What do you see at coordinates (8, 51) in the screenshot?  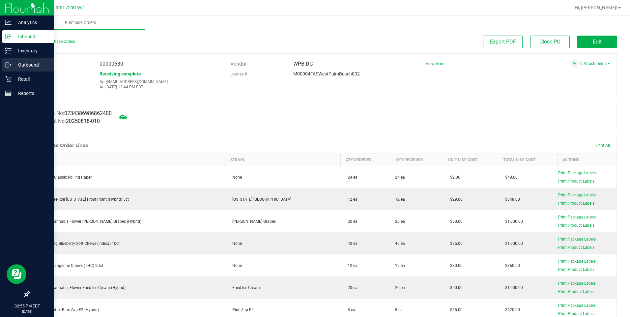 I see `inline-svg: Inventory` at bounding box center [8, 51].